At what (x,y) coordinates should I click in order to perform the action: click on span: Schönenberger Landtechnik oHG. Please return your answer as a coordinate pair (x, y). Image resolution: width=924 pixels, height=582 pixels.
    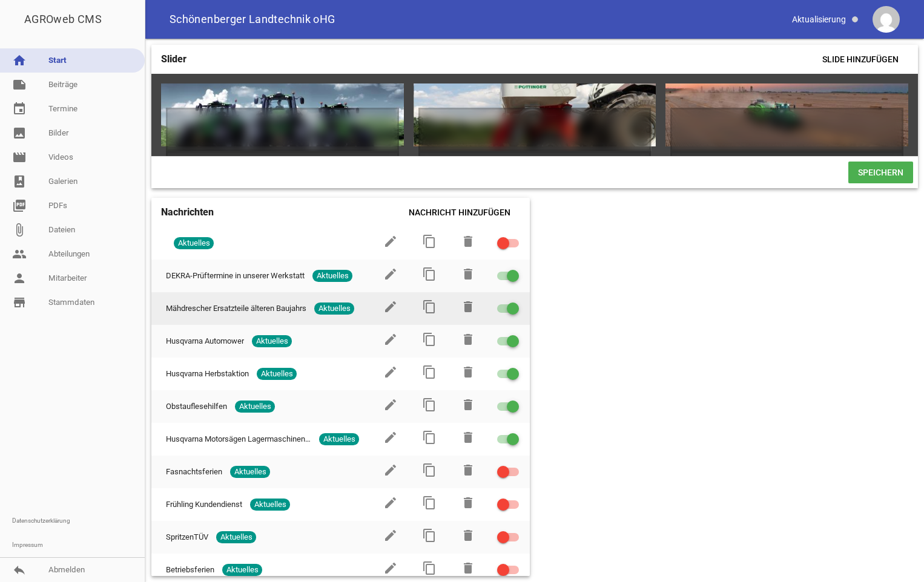
    Looking at the image, I should click on (252, 19).